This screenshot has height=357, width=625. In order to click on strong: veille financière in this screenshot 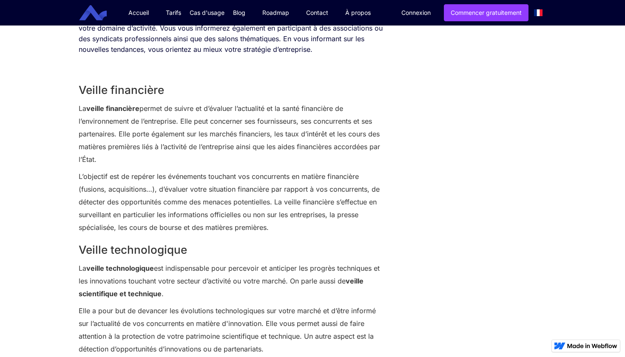, I will do `click(113, 108)`.